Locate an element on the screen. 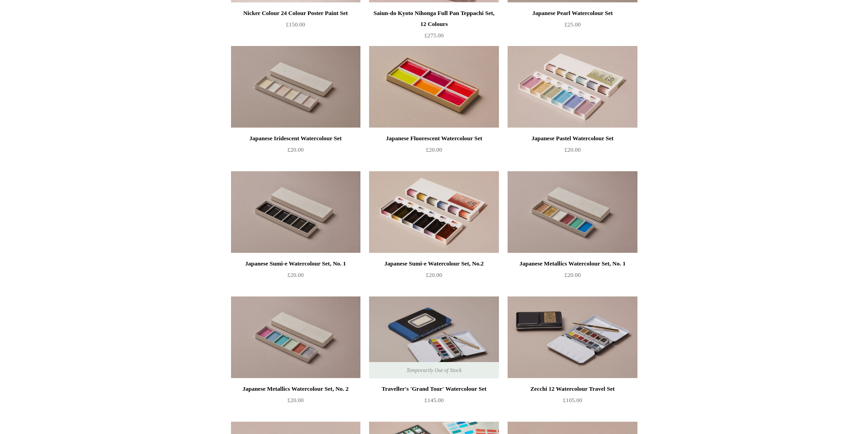 This screenshot has height=434, width=868. img: Zecchi 12 Watercolour Travel Set is located at coordinates (572, 338).